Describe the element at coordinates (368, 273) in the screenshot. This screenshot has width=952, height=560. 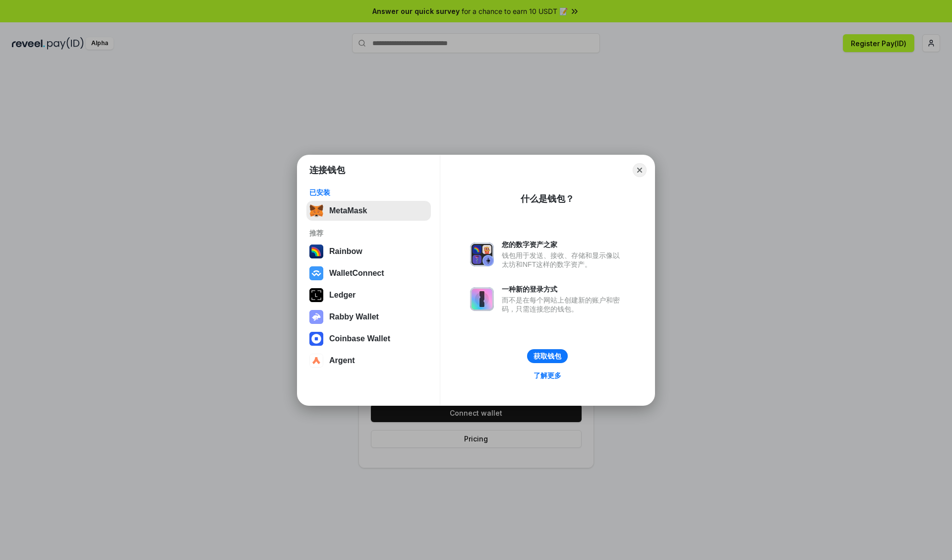
I see `button: WalletConnect` at that location.